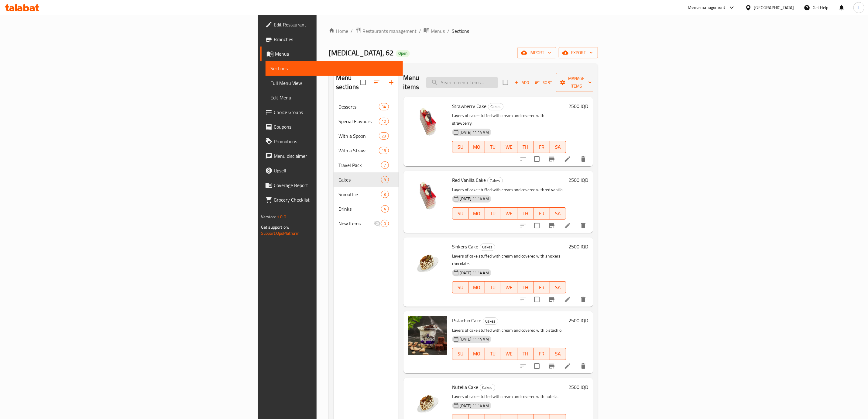 Image resolution: width=868 pixels, height=419 pixels. What do you see at coordinates (509, 120) in the screenshot?
I see `p: Layers of cake stuffed with cream and covered with strawberry.` at bounding box center [509, 120].